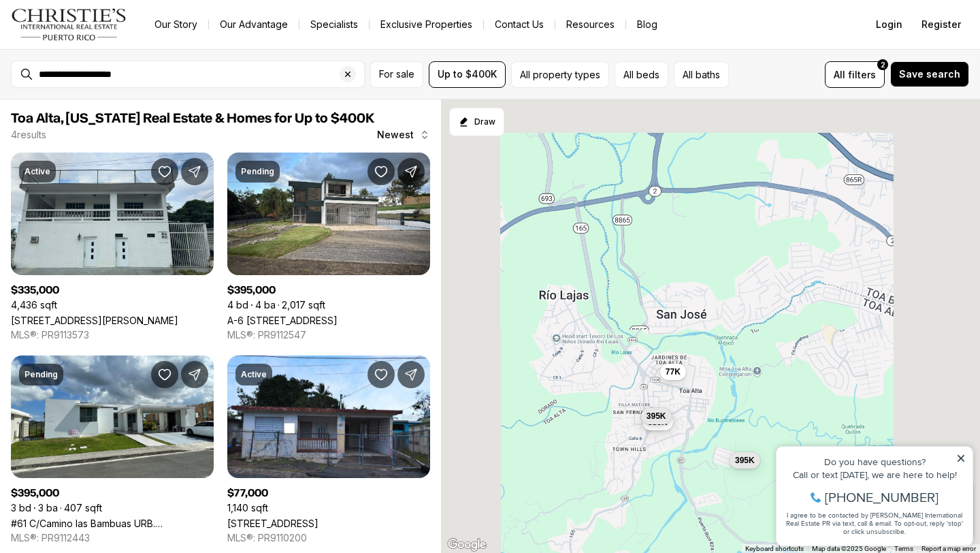 The height and width of the screenshot is (553, 980). What do you see at coordinates (397, 74) in the screenshot?
I see `button: For sale` at bounding box center [397, 74].